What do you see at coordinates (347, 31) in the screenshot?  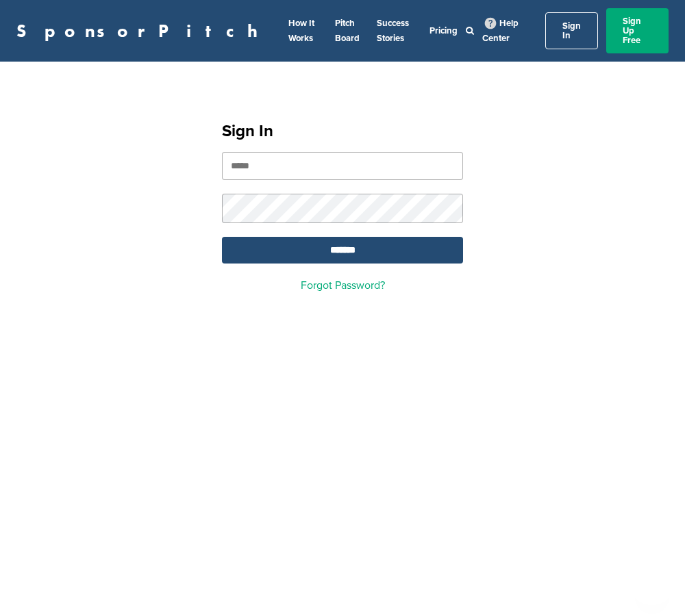 I see `a: Pitch Board` at bounding box center [347, 31].